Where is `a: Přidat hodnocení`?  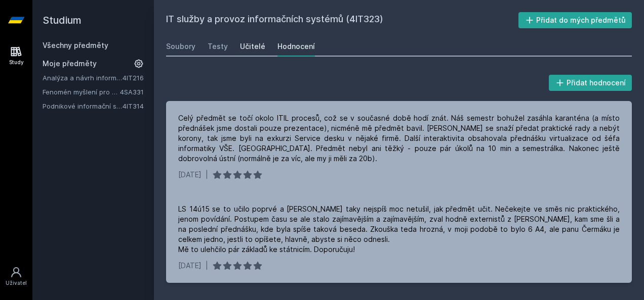 a: Přidat hodnocení is located at coordinates (591, 83).